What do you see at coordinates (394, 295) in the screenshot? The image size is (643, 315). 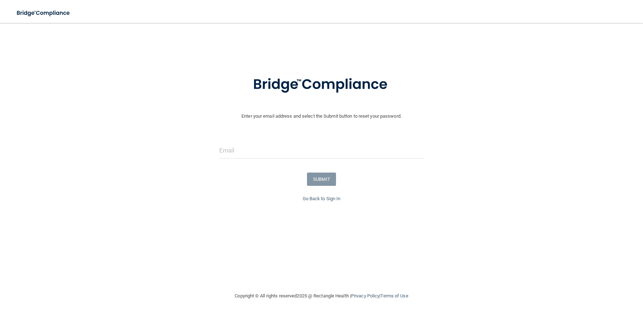 I see `a: Terms of Use` at bounding box center [394, 295].